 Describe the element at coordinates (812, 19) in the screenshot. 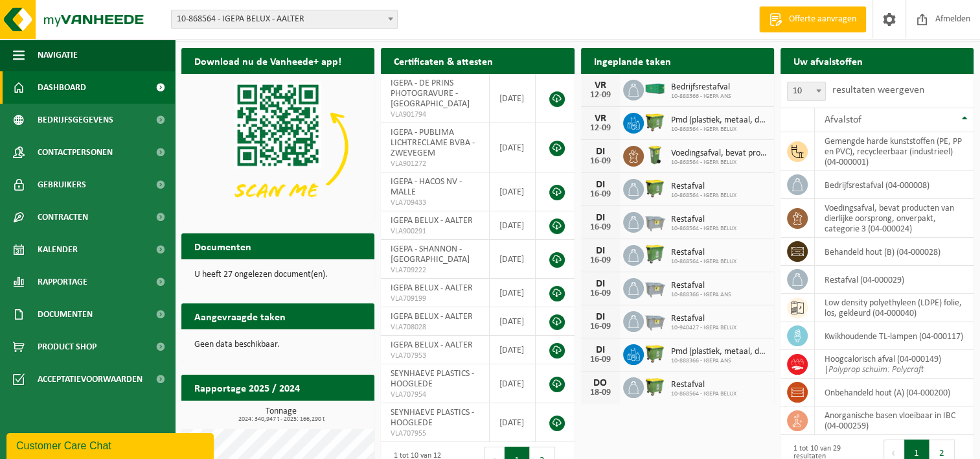

I see `a: Offerte aanvragen` at that location.